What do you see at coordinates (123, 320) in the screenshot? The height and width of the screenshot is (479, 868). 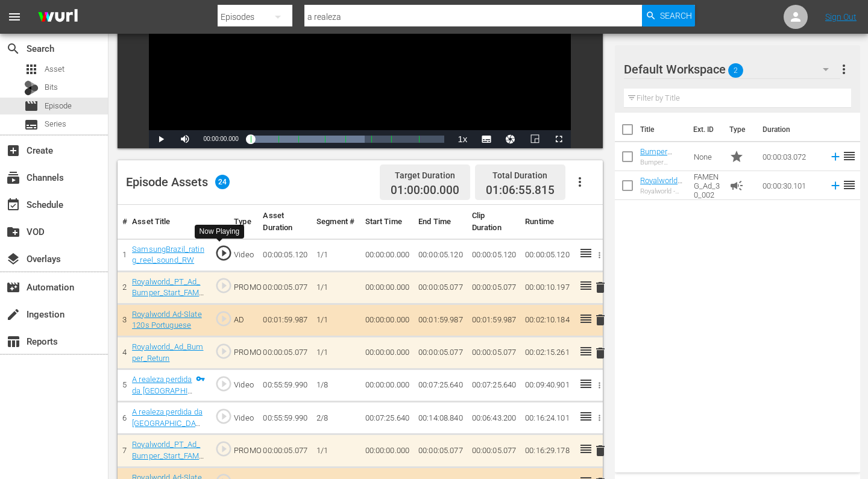 I see `td: 3` at bounding box center [123, 320].